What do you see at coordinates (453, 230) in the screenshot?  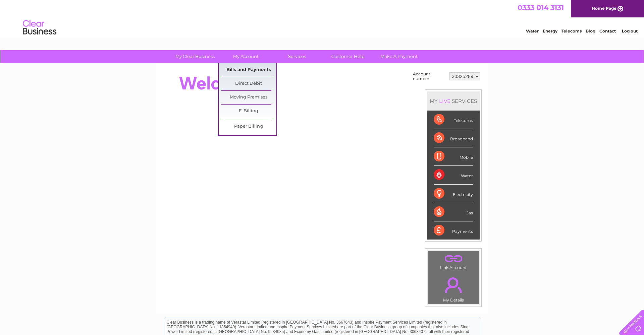 I see `div: Payments` at bounding box center [453, 230].